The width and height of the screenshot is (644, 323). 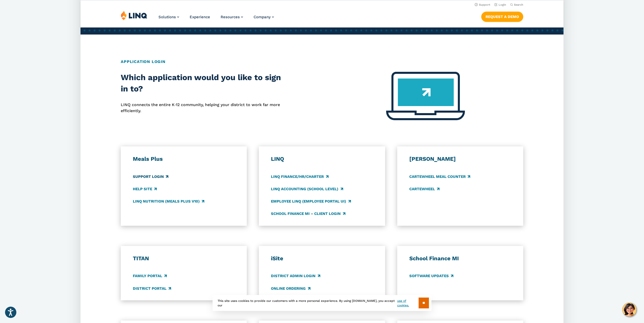 What do you see at coordinates (482, 5) in the screenshot?
I see `a: Support` at bounding box center [482, 5].